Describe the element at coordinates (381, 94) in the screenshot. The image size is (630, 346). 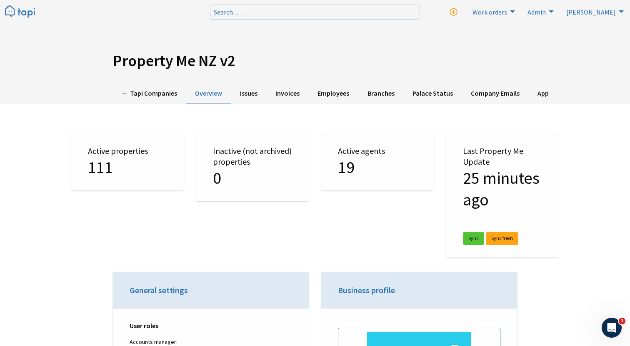
I see `a: Branches` at that location.